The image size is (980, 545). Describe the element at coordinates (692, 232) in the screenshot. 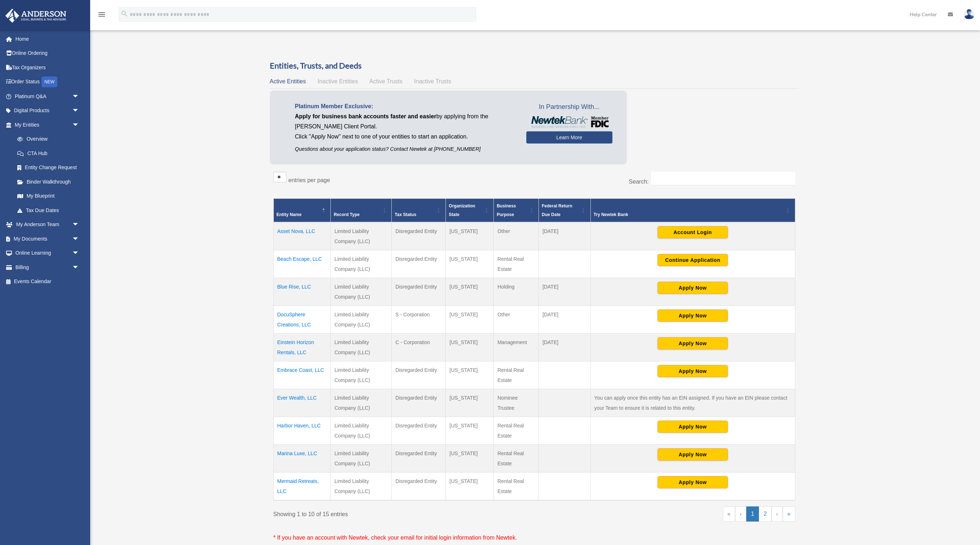

I see `a: Account Login` at that location.